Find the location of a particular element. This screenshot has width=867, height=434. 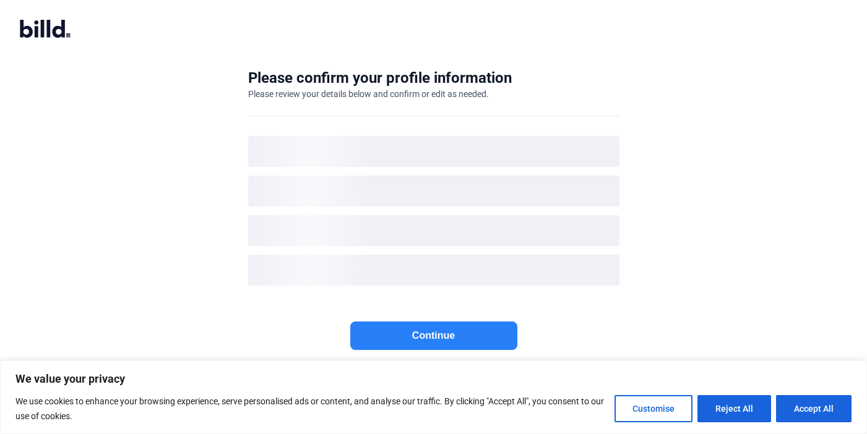

button: Reject All is located at coordinates (734, 409).